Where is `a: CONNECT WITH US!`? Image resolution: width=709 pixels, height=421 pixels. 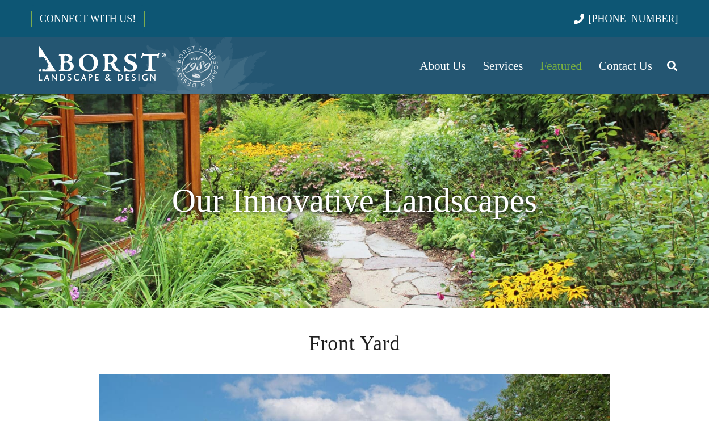
a: CONNECT WITH US! is located at coordinates (87, 19).